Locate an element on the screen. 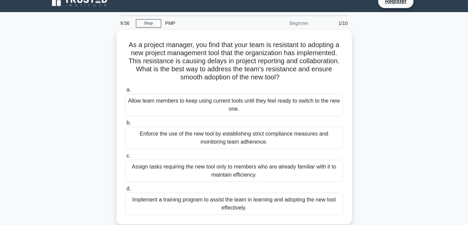  span: d. is located at coordinates (128, 188).